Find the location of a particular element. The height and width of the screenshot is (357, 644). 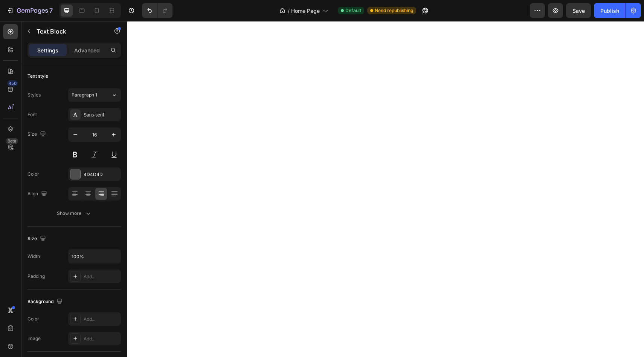

span: Default is located at coordinates (353, 10).